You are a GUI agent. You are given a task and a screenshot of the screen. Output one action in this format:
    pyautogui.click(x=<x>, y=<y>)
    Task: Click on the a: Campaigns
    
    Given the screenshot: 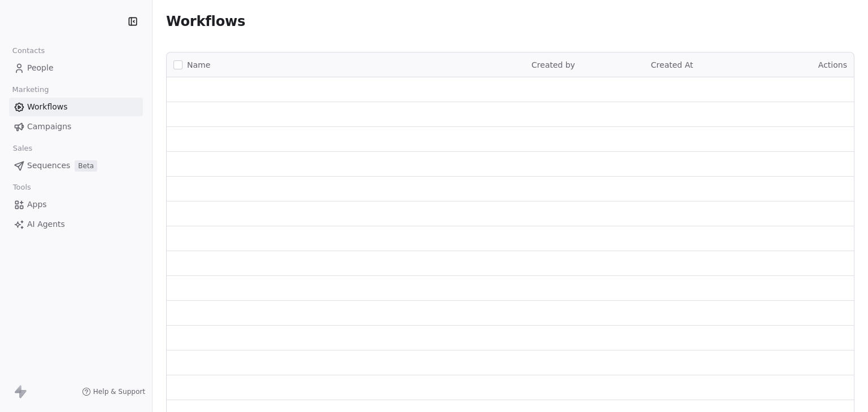 What is the action you would take?
    pyautogui.click(x=75, y=127)
    